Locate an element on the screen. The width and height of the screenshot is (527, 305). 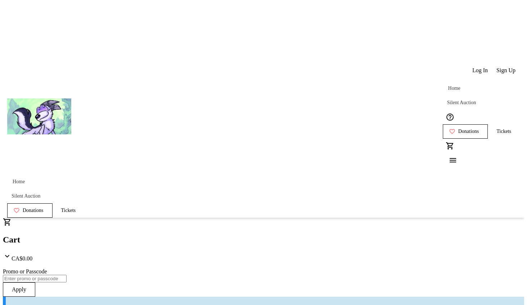
div: CartCA$0.00 is located at coordinates (263, 240).